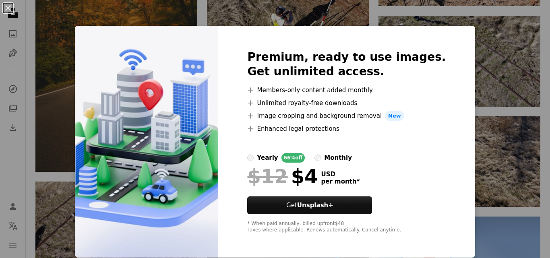  Describe the element at coordinates (346, 90) in the screenshot. I see `li: Members-only content added monthly` at that location.